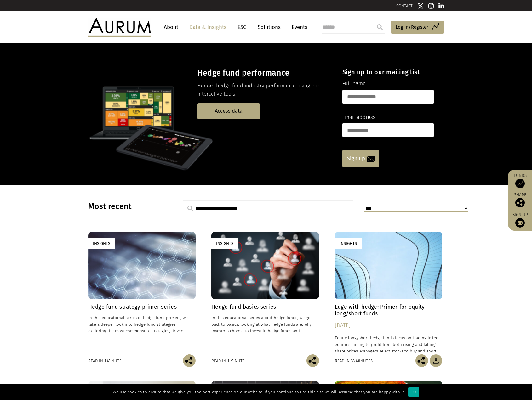 The width and height of the screenshot is (532, 400). I want to click on p: In this educational series about hedge funds, we go back to basics, looking at what hedge funds a..., so click(265, 324).